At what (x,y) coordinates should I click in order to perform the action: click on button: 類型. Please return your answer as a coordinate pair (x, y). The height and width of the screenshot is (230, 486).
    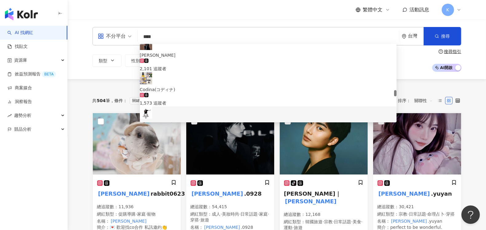
    Looking at the image, I should click on (107, 61).